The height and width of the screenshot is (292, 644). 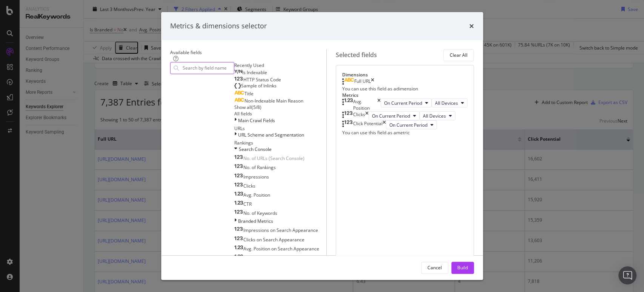 What do you see at coordinates (255, 72) in the screenshot?
I see `span: Is Indexable` at bounding box center [255, 72].